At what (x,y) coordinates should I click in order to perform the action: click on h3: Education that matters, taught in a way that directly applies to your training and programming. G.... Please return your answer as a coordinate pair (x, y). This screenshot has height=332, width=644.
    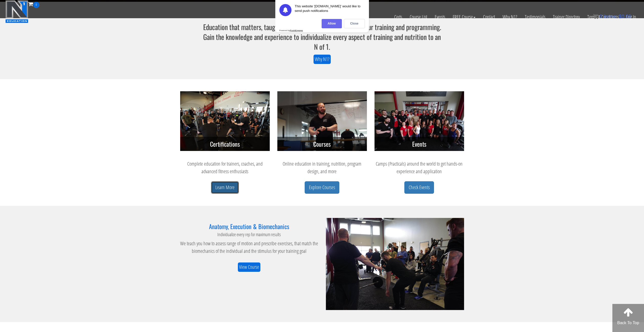
    Looking at the image, I should click on (322, 37).